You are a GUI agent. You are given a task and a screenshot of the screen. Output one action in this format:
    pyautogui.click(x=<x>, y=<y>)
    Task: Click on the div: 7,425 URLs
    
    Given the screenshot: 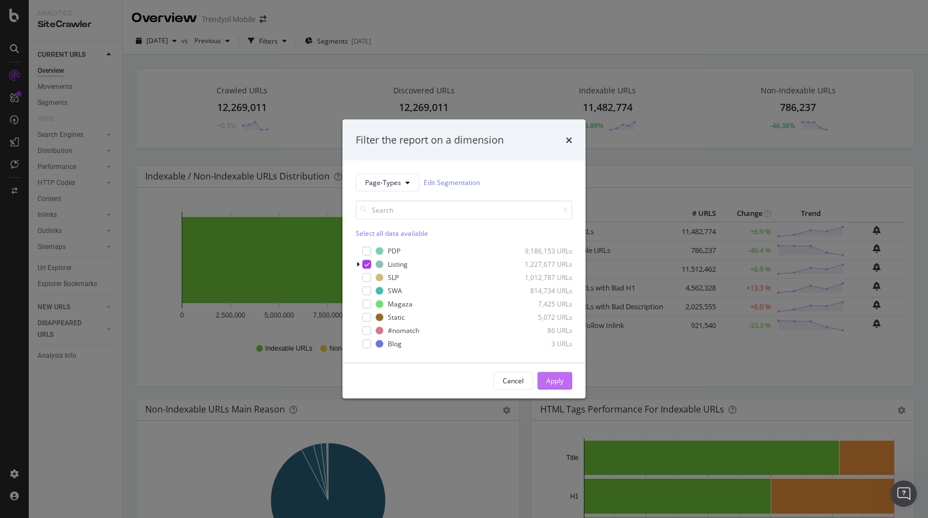 What is the action you would take?
    pyautogui.click(x=545, y=304)
    